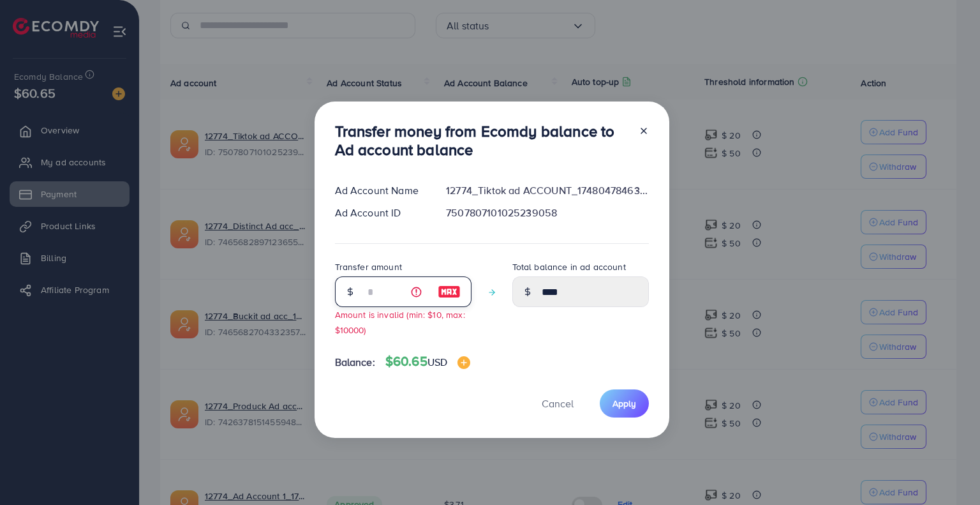 This screenshot has height=505, width=980. What do you see at coordinates (368, 267) in the screenshot?
I see `label: Transfer amount` at bounding box center [368, 267].